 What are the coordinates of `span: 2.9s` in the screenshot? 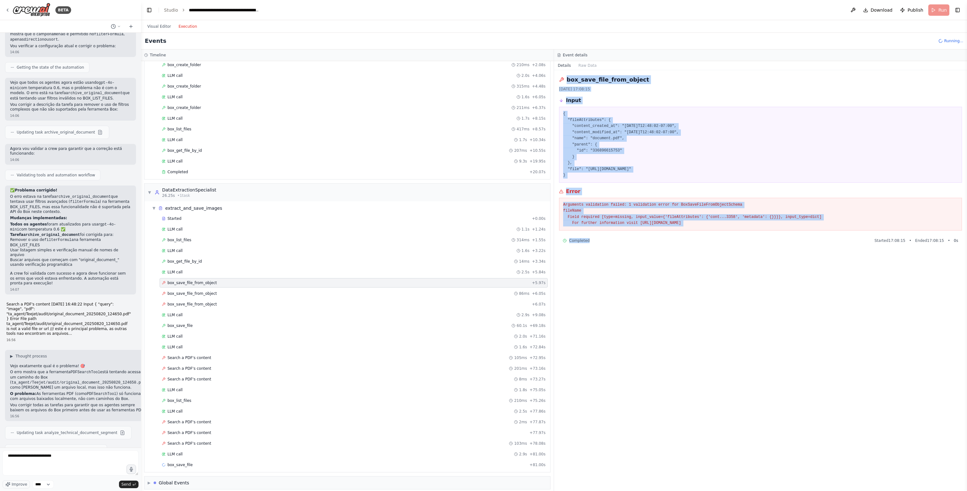 It's located at (523, 454).